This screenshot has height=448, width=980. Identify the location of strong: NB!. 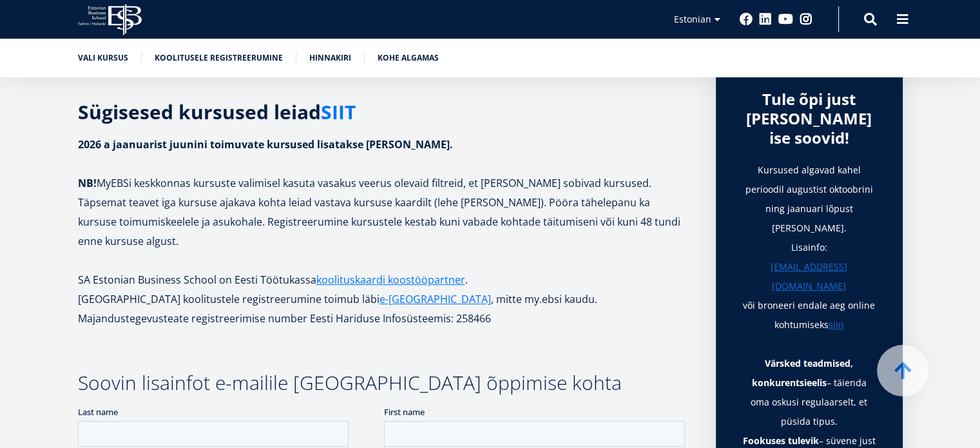
(87, 183).